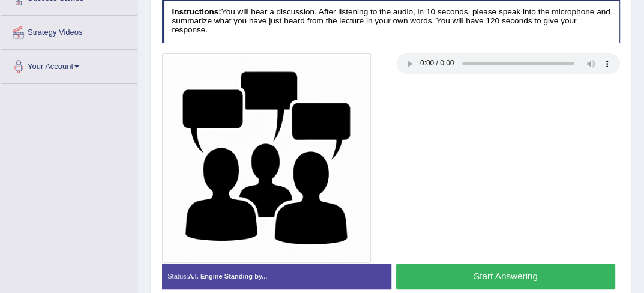 This screenshot has height=293, width=644. Describe the element at coordinates (197, 11) in the screenshot. I see `b: Instructions:` at that location.